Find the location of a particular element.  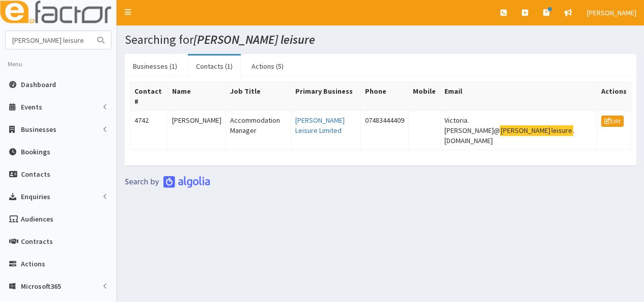

th: Primary Business is located at coordinates (326, 96).